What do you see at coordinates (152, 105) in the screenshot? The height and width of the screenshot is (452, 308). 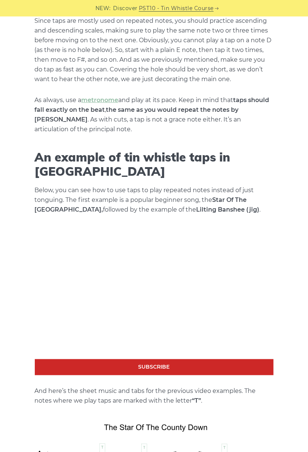 I see `strong: taps should fall exactly on the beat` at bounding box center [152, 105].